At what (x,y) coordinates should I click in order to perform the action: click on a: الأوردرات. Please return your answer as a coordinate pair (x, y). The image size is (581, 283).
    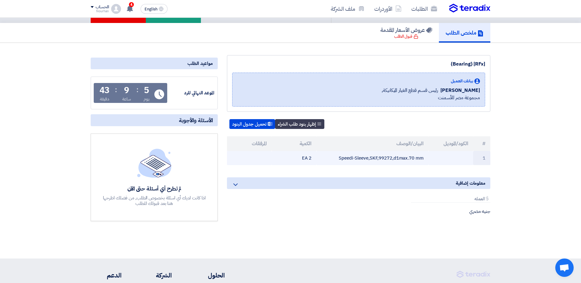
    Looking at the image, I should click on (388, 9).